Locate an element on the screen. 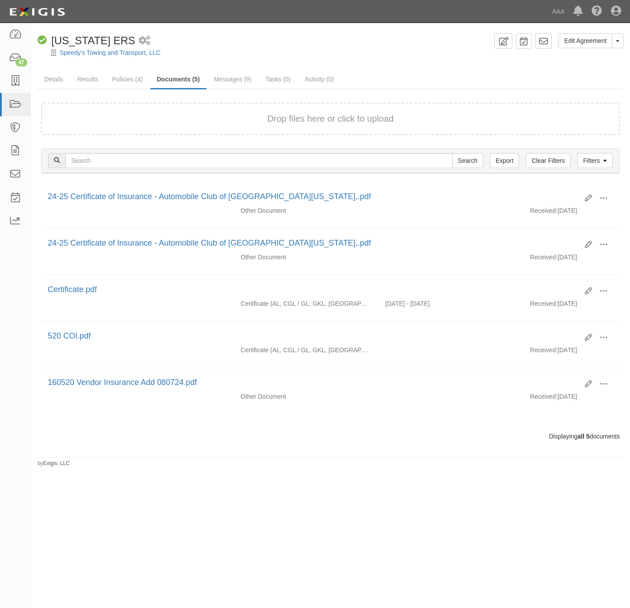 Image resolution: width=630 pixels, height=608 pixels. a: Clear Filters is located at coordinates (548, 161).